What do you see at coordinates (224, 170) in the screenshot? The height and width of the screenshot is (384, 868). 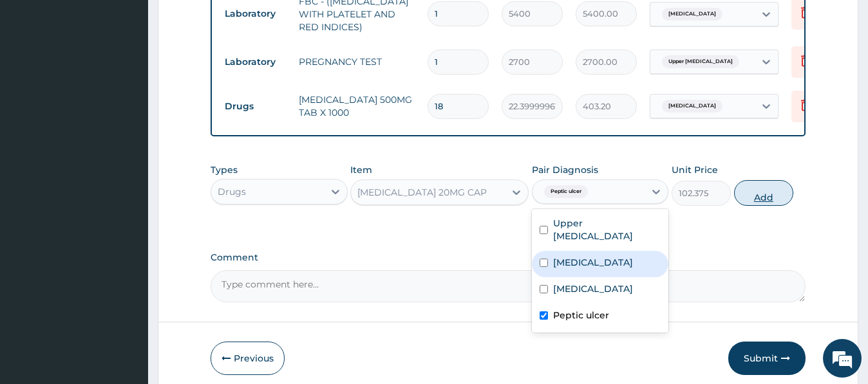 I see `label: Types` at bounding box center [224, 170].